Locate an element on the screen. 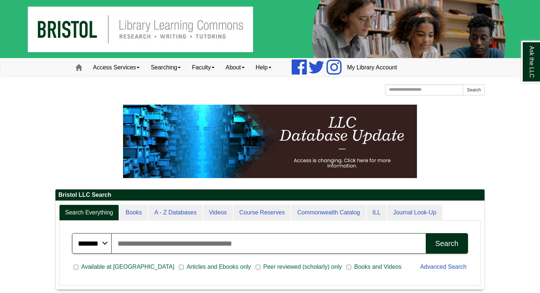  span: Articles and Ebooks only is located at coordinates (219, 267).